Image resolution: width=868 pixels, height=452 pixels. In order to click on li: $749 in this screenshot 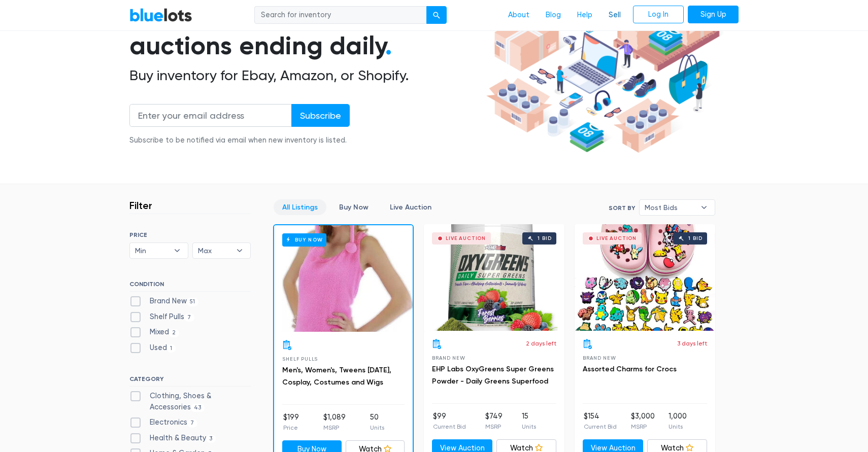, I will do `click(494, 422)`.